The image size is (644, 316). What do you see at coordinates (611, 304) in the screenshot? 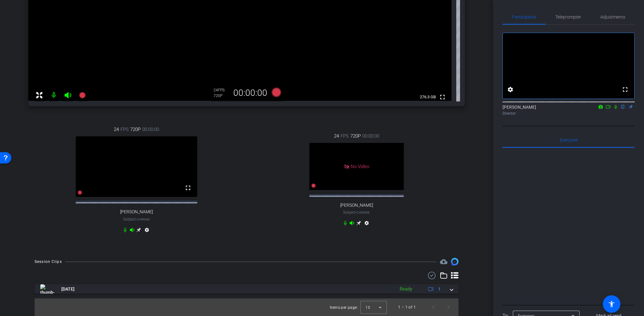
I see `mat-icon: accessibility` at bounding box center [611, 304].